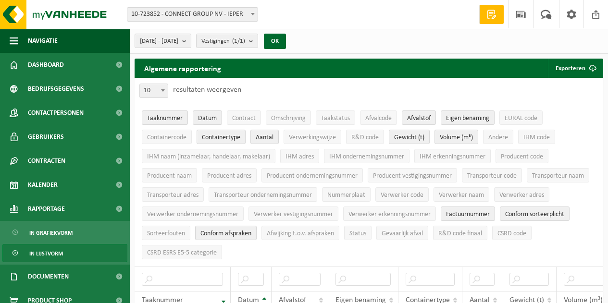  What do you see at coordinates (46, 254) in the screenshot?
I see `span: In lijstvorm` at bounding box center [46, 254].